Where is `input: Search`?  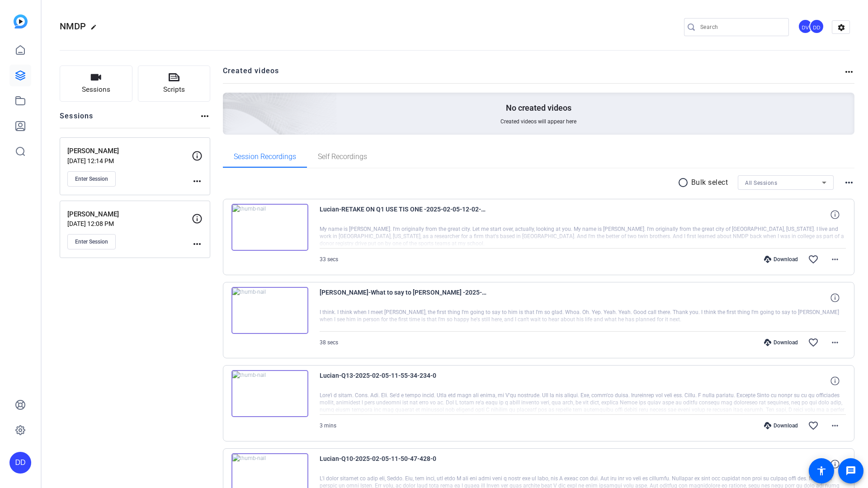
input: Search is located at coordinates (741, 27).